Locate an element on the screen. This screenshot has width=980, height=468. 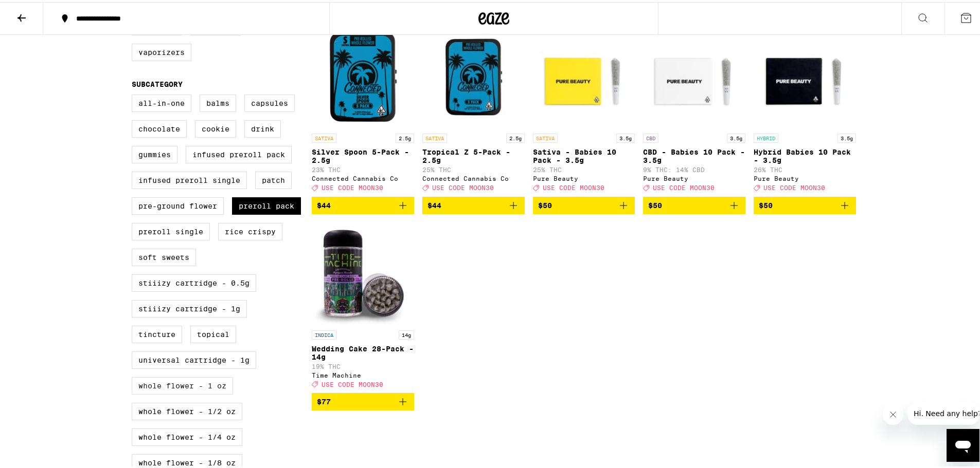
img: Pure Beauty - Sativa - Babies 10 Pack - 3.5g is located at coordinates (584, 75).